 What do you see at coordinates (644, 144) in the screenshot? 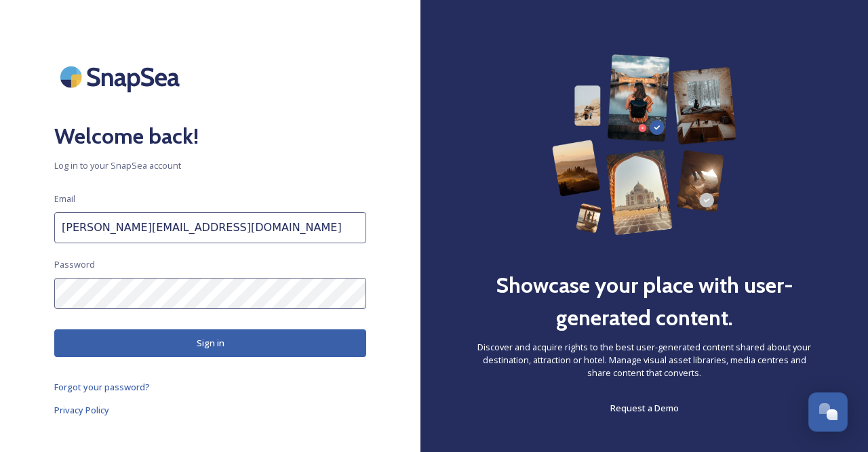
I see `img: 63b42ca75bacad526042e722_Group%20154-p-800.png` at bounding box center [644, 144].